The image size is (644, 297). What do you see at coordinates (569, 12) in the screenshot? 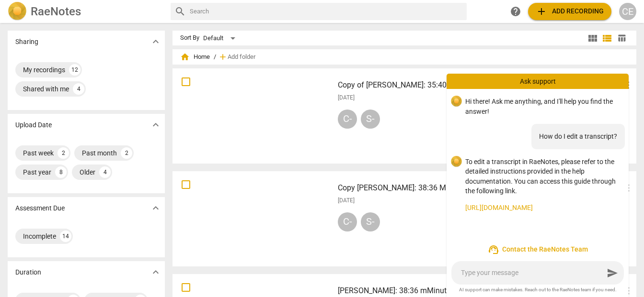
I see `span: Add recording` at bounding box center [569, 12].